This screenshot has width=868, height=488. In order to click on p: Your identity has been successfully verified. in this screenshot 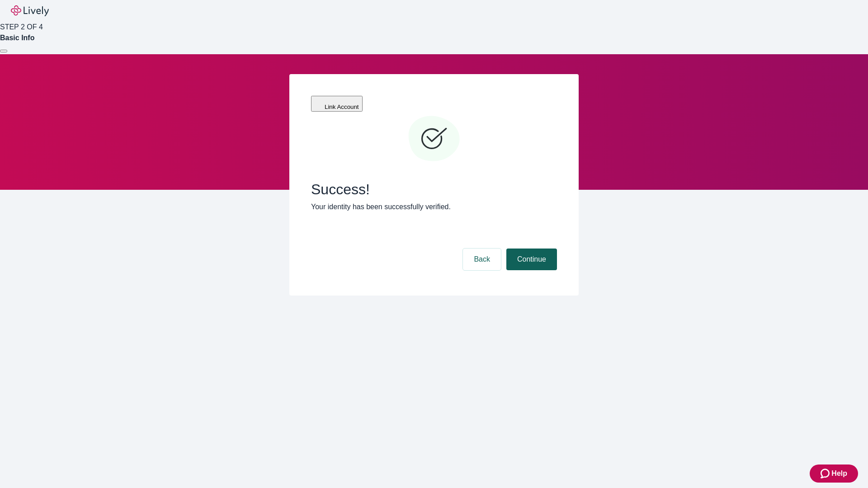, I will do `click(434, 207)`.